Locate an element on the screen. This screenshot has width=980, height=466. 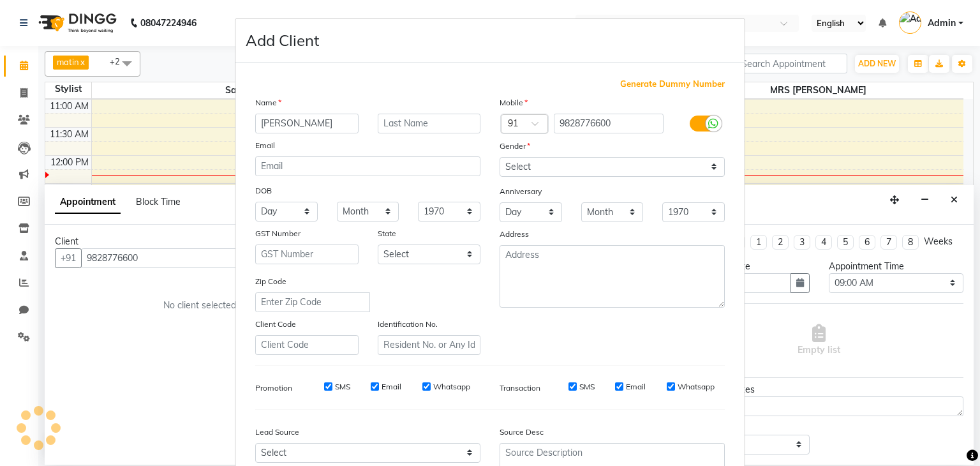
input: Enter Zip Code is located at coordinates (312, 302).